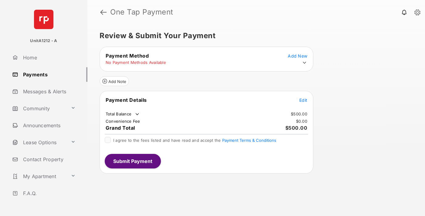 This screenshot has width=425, height=216. I want to click on a: Contact Property, so click(49, 160).